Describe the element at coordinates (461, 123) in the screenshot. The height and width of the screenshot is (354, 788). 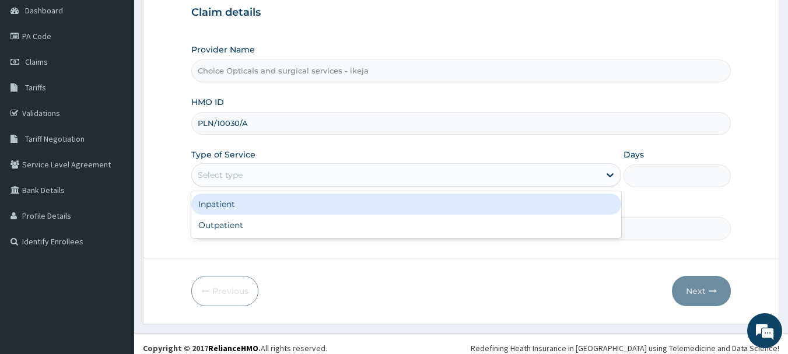
I see `input: Enter HMO ID` at that location.